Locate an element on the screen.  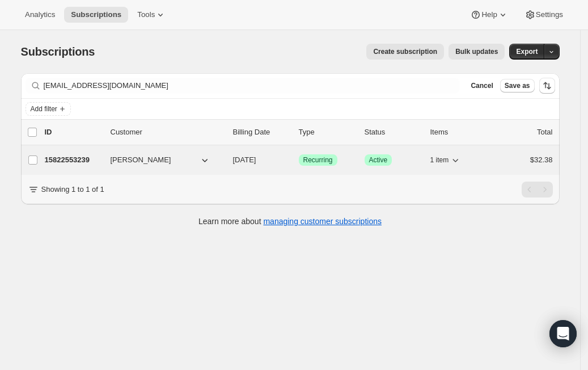
button: Add filter is located at coordinates (48, 109).